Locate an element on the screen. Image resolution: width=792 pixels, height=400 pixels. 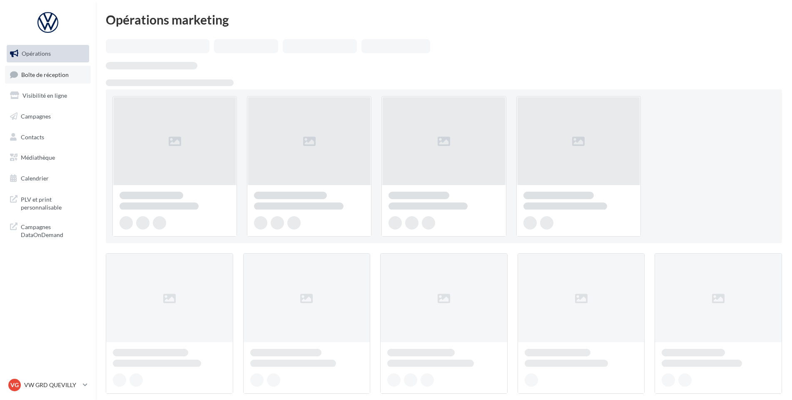
span: Visibilité en ligne is located at coordinates (45, 95).